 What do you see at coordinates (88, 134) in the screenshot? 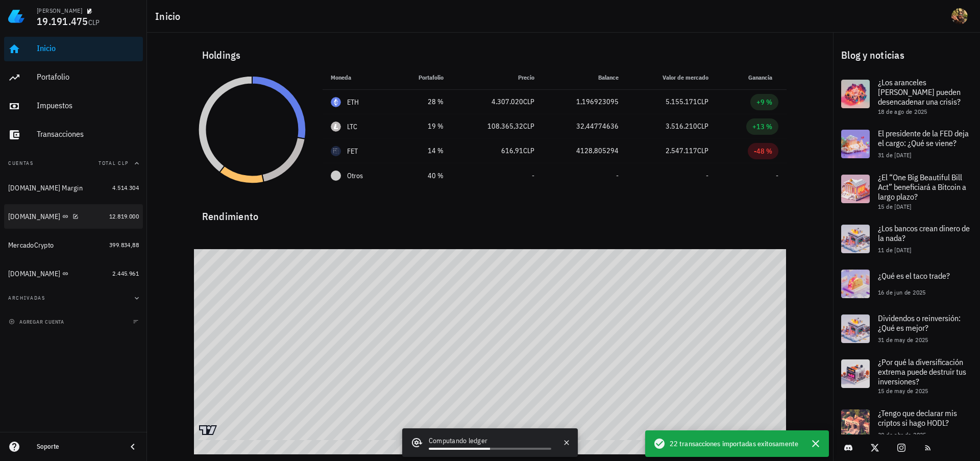
I see `div: Transacciones` at bounding box center [88, 134].